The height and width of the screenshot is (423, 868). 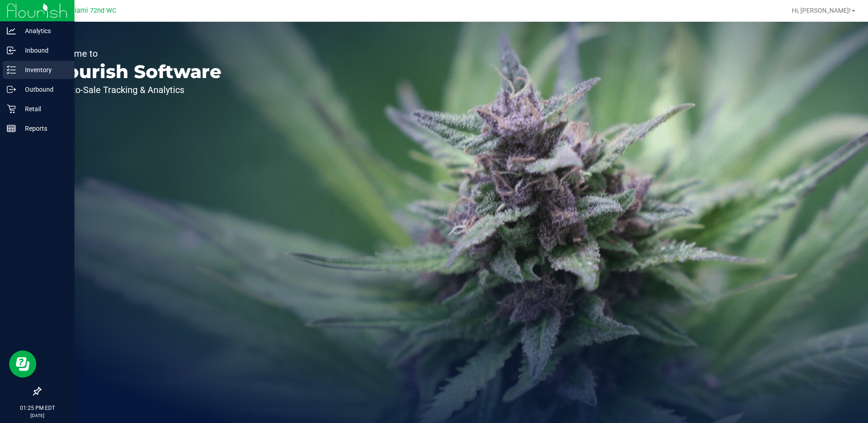 What do you see at coordinates (43, 89) in the screenshot?
I see `p: Outbound` at bounding box center [43, 89].